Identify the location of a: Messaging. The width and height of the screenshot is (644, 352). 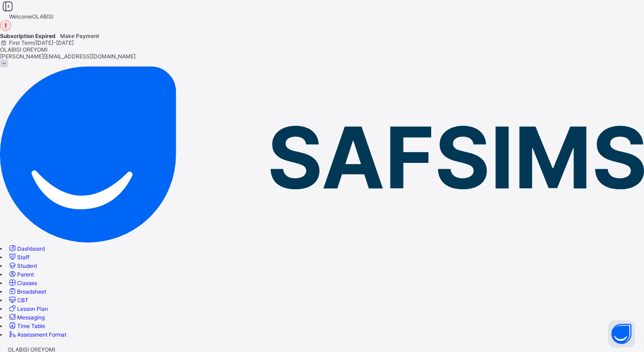
(26, 317).